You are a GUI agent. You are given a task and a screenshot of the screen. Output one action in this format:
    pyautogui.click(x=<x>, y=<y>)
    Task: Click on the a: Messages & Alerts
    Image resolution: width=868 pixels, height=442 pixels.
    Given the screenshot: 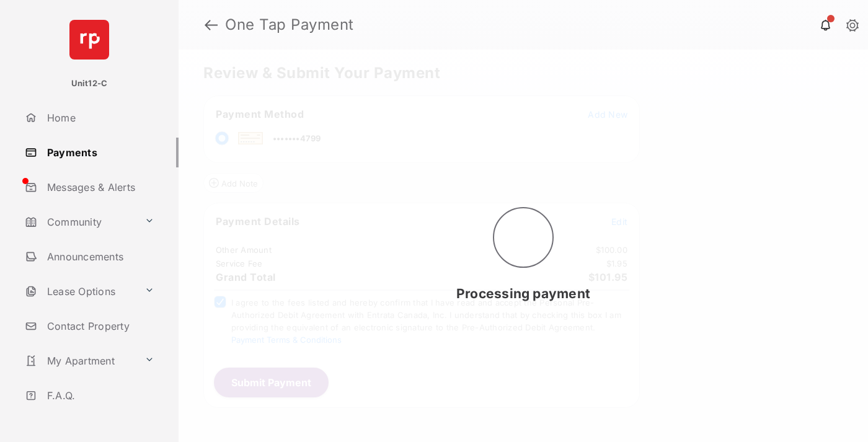 What is the action you would take?
    pyautogui.click(x=99, y=187)
    